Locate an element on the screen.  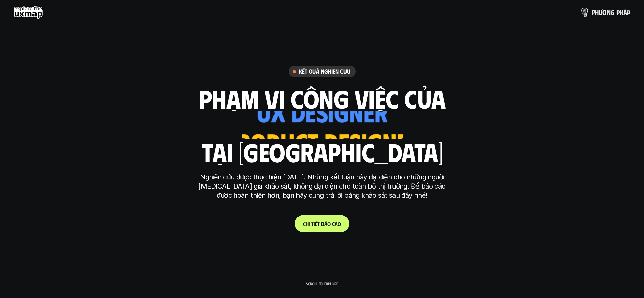
span: b is located at coordinates (322, 224).